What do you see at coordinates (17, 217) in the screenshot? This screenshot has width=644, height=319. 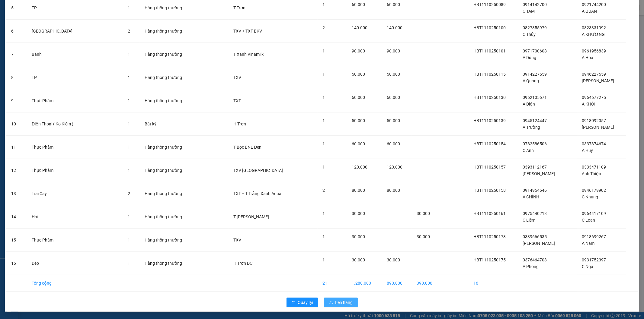 I see `td: 14` at bounding box center [17, 217].